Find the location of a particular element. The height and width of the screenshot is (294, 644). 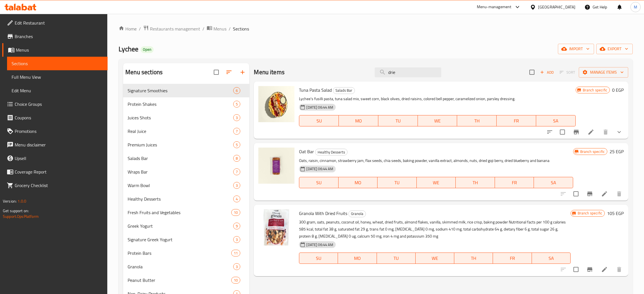

button: import is located at coordinates (576, 49).